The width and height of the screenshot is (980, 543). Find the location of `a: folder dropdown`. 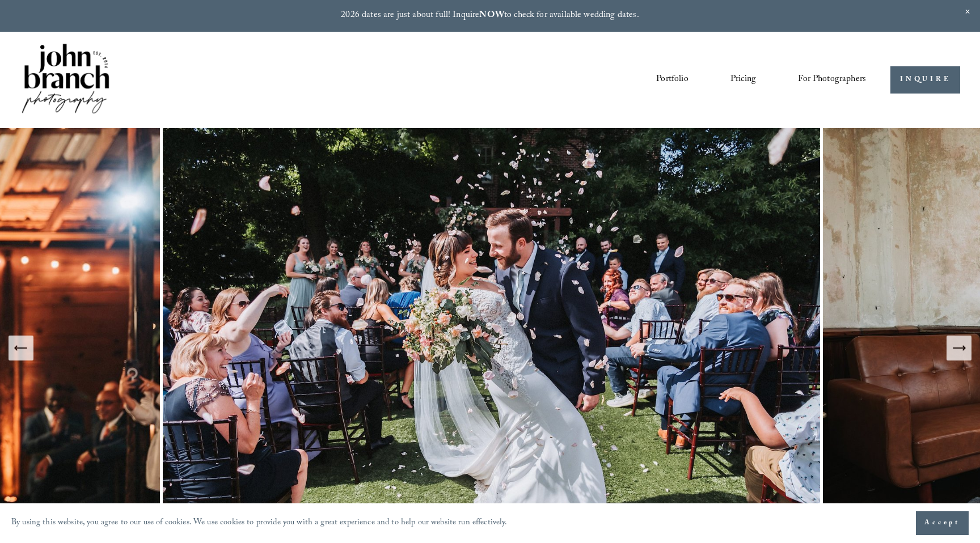

a: folder dropdown is located at coordinates (832, 80).